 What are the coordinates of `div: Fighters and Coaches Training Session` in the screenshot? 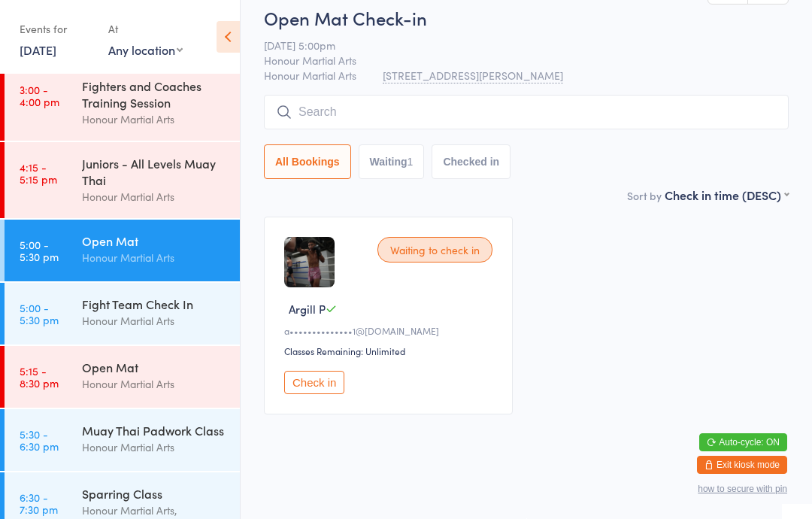 It's located at (154, 94).